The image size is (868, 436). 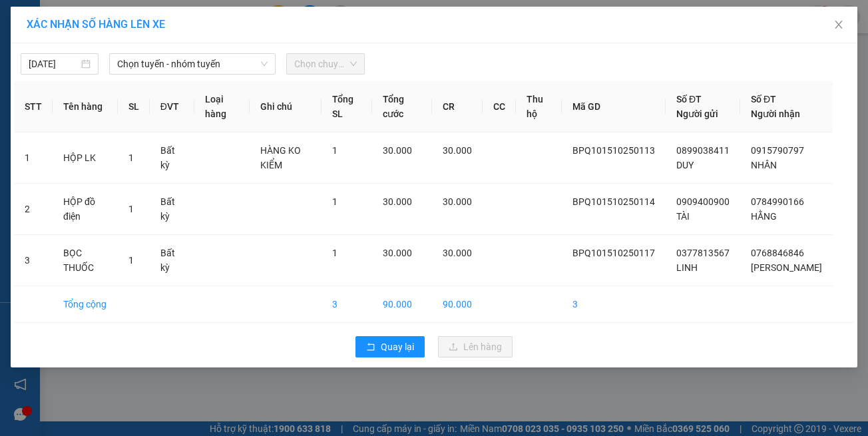 What do you see at coordinates (763, 165) in the screenshot?
I see `span: NHÂN` at bounding box center [763, 165].